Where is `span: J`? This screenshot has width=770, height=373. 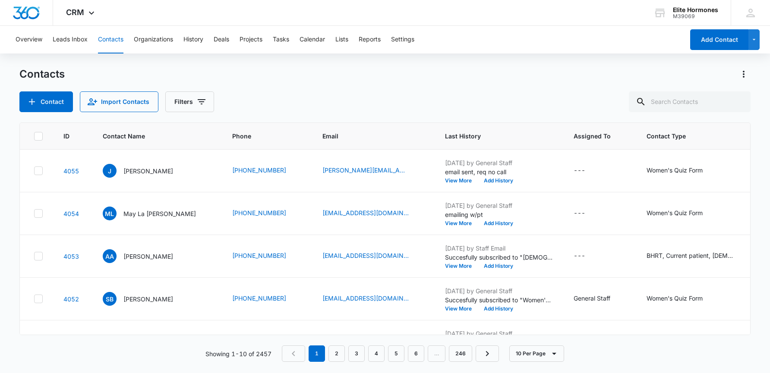
span: J is located at coordinates (110, 171).